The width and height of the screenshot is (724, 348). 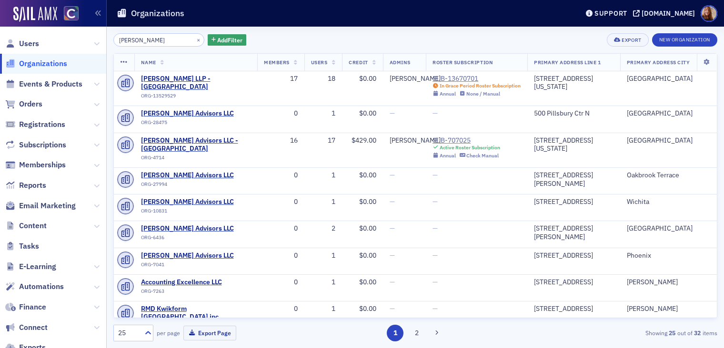 What do you see at coordinates (277, 62) in the screenshot?
I see `span: Members` at bounding box center [277, 62].